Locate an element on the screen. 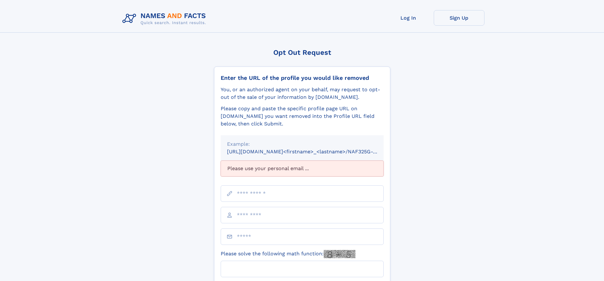 Image resolution: width=604 pixels, height=281 pixels. a: Log In is located at coordinates (409, 18).